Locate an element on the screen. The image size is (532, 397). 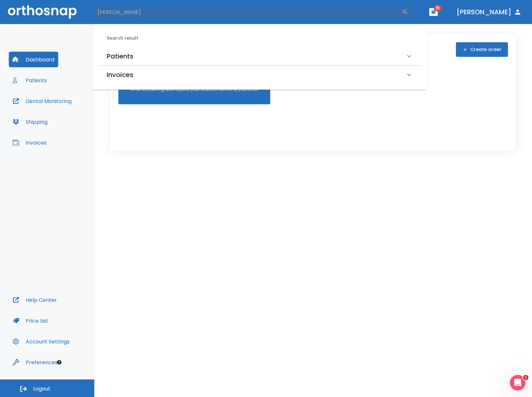
button: Help Center is located at coordinates (35, 300).